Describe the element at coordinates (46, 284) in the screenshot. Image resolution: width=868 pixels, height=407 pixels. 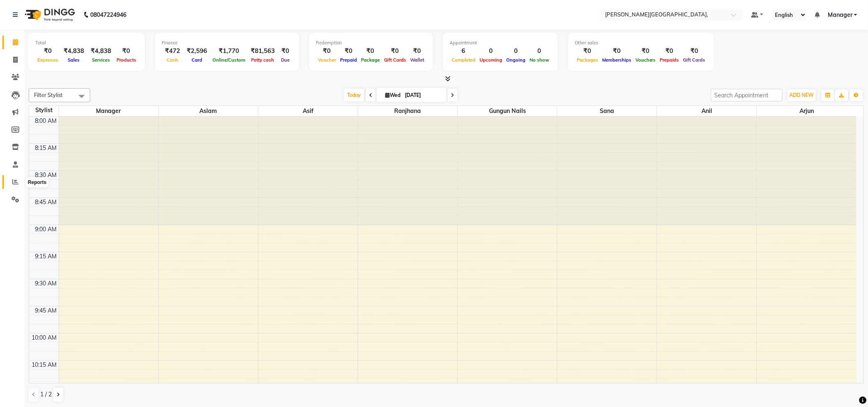
I see `div: 9:30 AM` at that location.